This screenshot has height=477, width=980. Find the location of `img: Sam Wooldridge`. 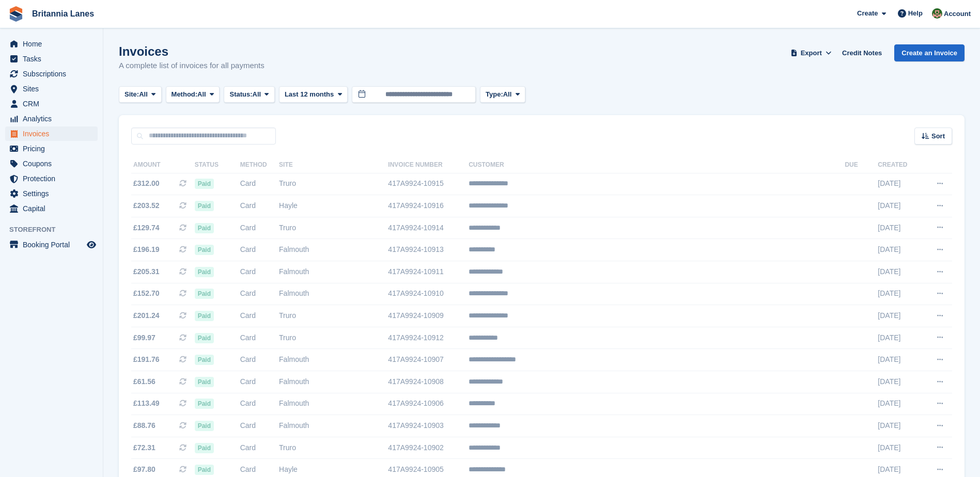

img: Sam Wooldridge is located at coordinates (938, 13).